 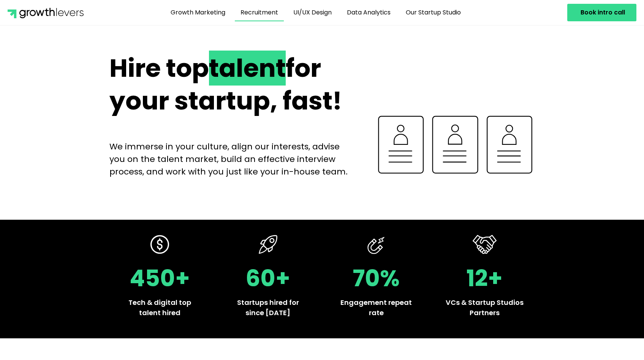 I want to click on h2: 60+, so click(x=268, y=278).